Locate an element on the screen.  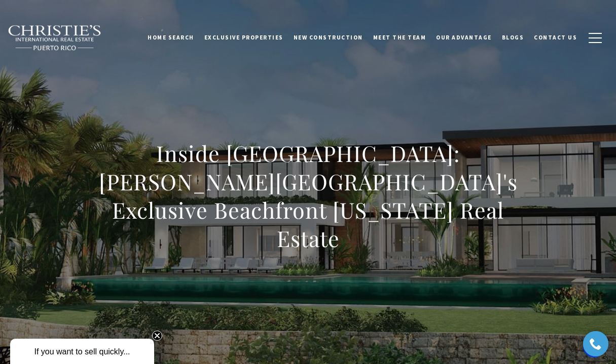
span: If you want to sell quickly... is located at coordinates (82, 352).